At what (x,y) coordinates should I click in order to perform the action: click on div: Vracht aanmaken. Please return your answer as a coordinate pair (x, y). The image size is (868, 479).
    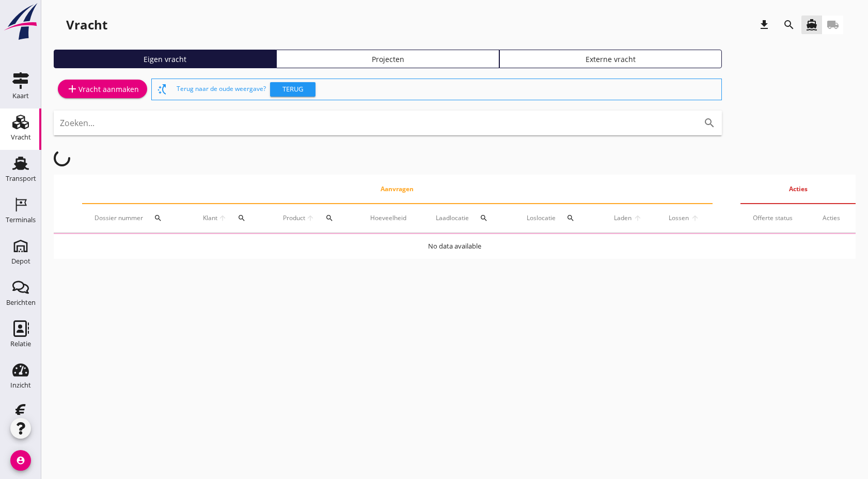
    Looking at the image, I should click on (103, 88).